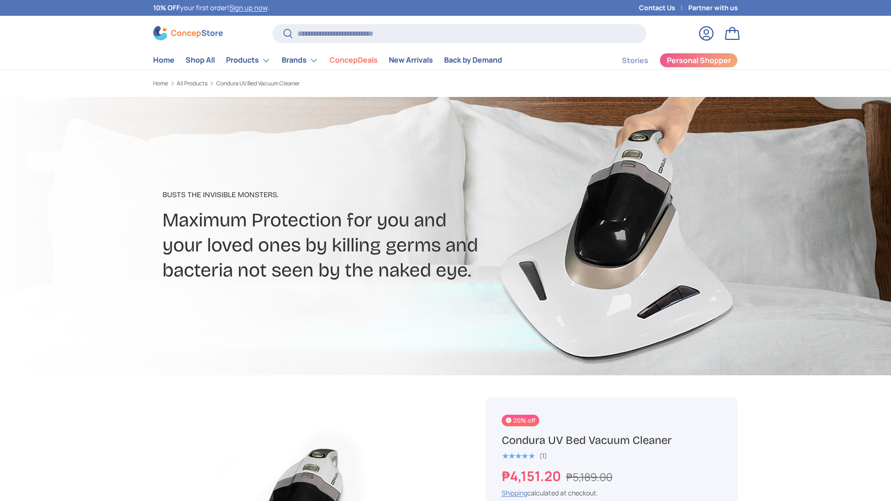  What do you see at coordinates (341, 245) in the screenshot?
I see `h2: Maximum Protection for you and your loved ones by killing germs and bacteria not seen by the nake...` at bounding box center [341, 245].